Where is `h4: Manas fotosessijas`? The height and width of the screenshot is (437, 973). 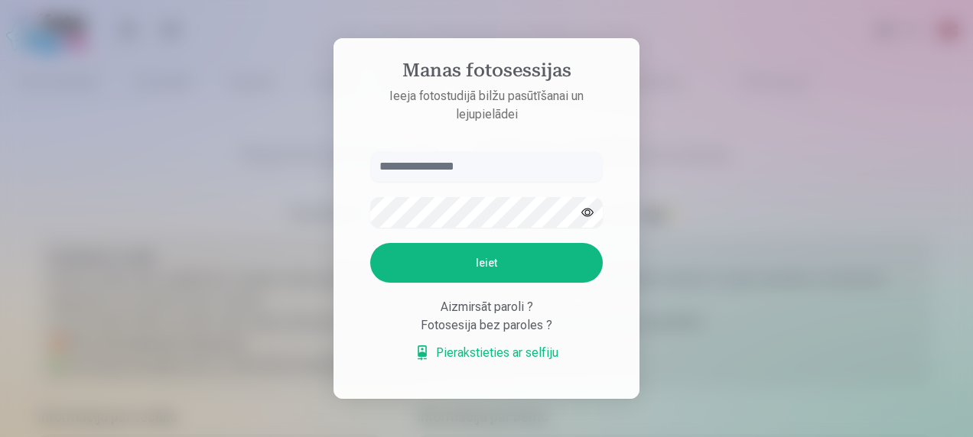
h4: Manas fotosessijas is located at coordinates (486, 73).